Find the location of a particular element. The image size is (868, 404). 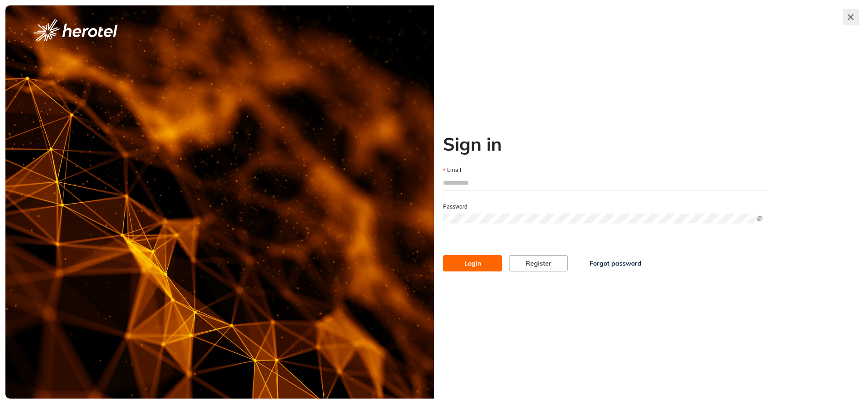

h2: Sign in is located at coordinates (606, 144).